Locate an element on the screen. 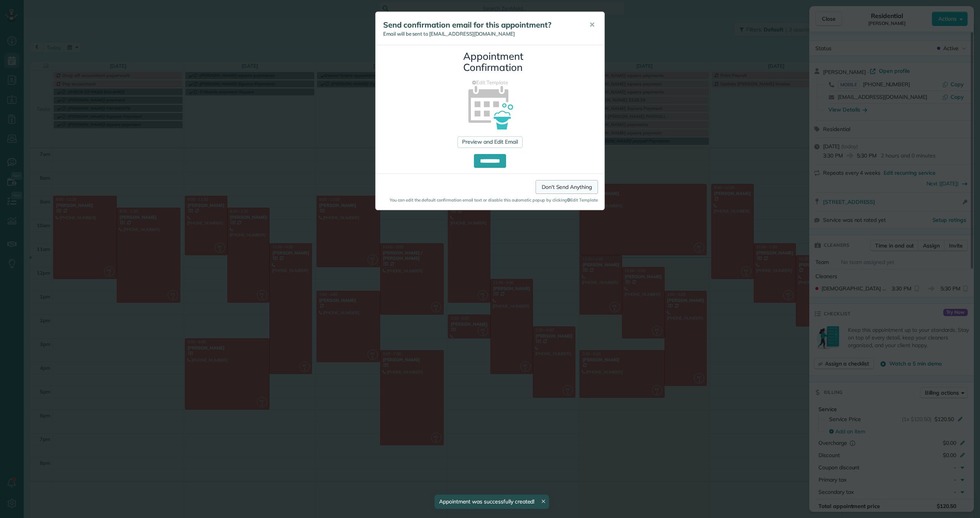 Image resolution: width=980 pixels, height=518 pixels. a: Edit Template is located at coordinates (490, 82).